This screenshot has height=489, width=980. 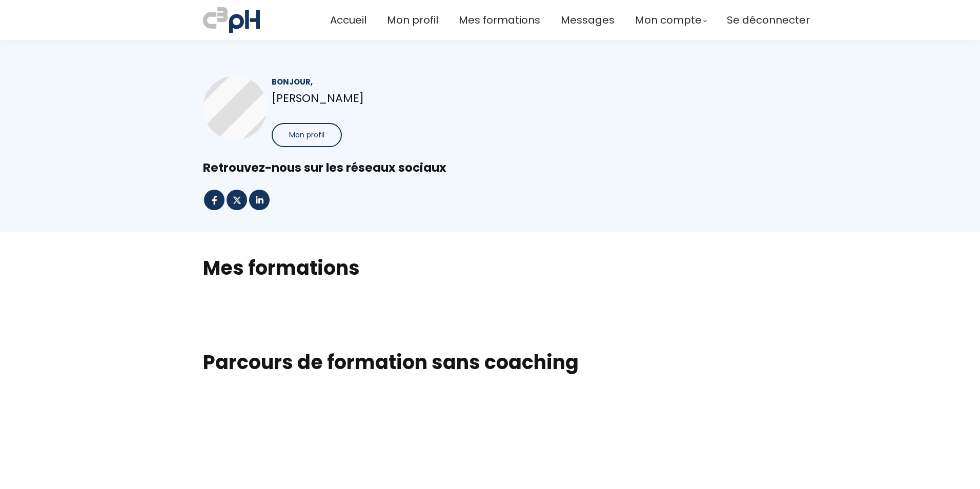 What do you see at coordinates (306, 135) in the screenshot?
I see `button: Mon profil` at bounding box center [306, 135].